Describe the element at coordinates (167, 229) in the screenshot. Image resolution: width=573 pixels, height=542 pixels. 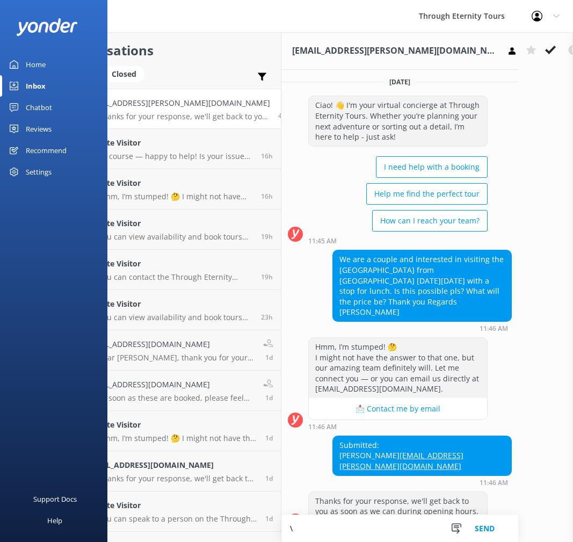
I see `a: Website VisitorBot:You can view availability and book tours directly online. Please visit our web...` at that location.